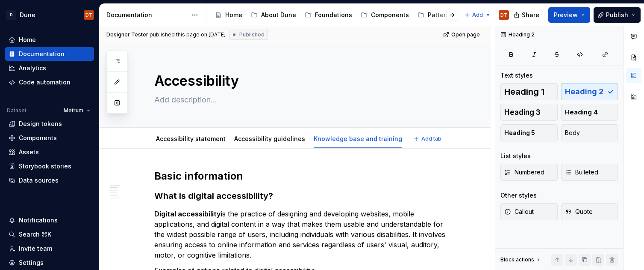  Describe the element at coordinates (274, 15) in the screenshot. I see `a: About Dune` at that location.